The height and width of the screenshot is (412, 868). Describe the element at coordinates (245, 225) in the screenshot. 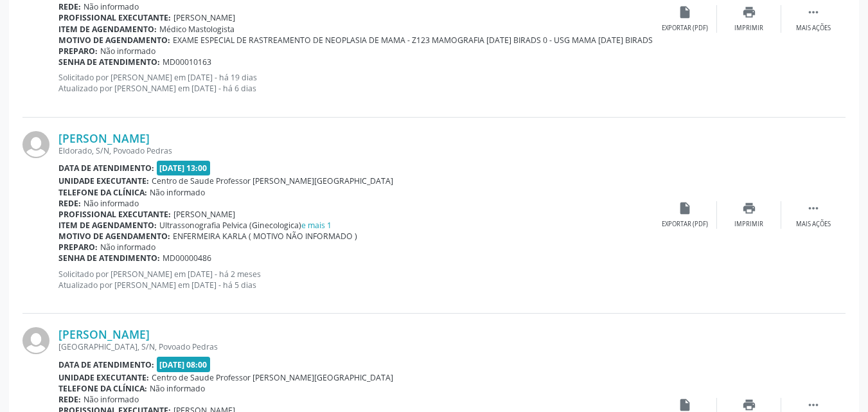

I see `span: Ultrassonografia Pelvica (Ginecologica)` at that location.